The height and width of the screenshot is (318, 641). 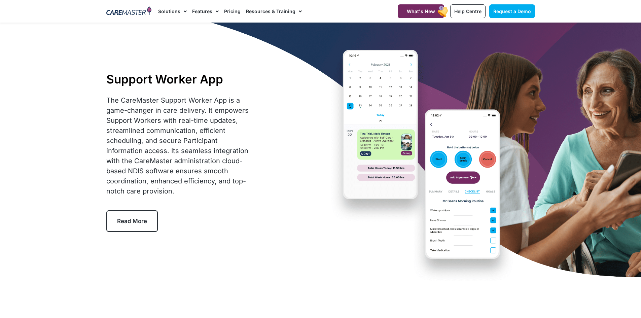 What do you see at coordinates (421, 11) in the screenshot?
I see `a: What's New` at bounding box center [421, 11].